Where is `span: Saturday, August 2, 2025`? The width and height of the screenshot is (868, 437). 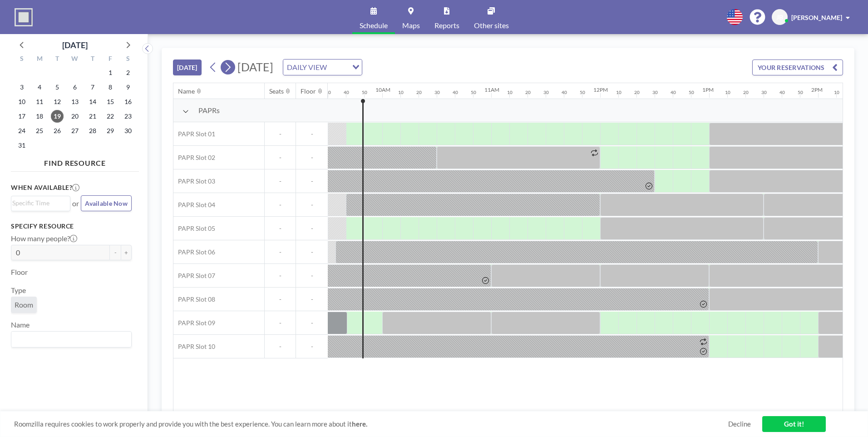
span: Saturday, August 2, 2025 is located at coordinates (128, 73).